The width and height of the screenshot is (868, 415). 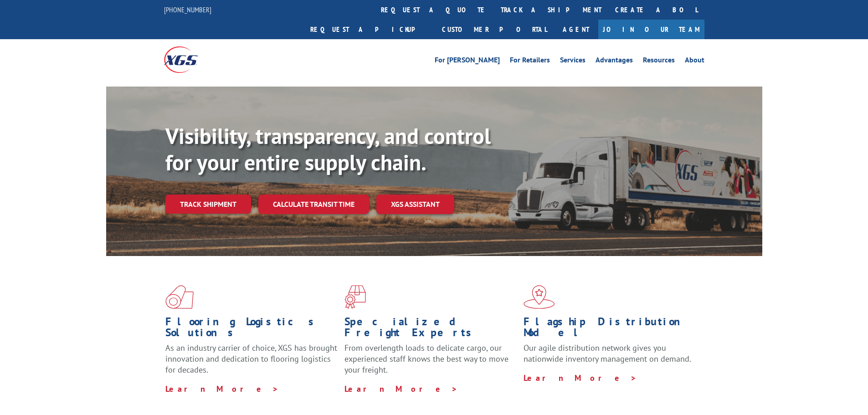 What do you see at coordinates (313, 204) in the screenshot?
I see `a: Calculate transit time` at bounding box center [313, 204].